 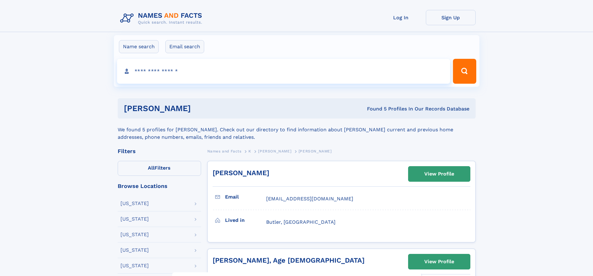 What do you see at coordinates (162, 18) in the screenshot?
I see `img: Logo Names and Facts` at bounding box center [162, 18].